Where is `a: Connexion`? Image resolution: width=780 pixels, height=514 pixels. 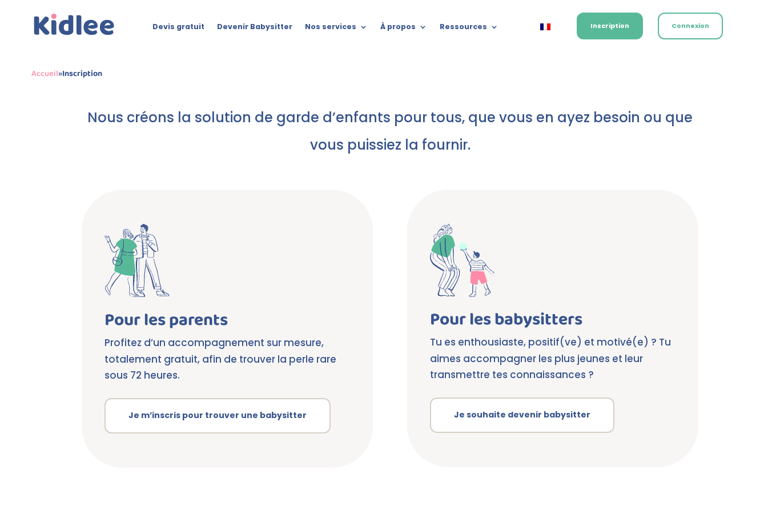 a: Connexion is located at coordinates (690, 26).